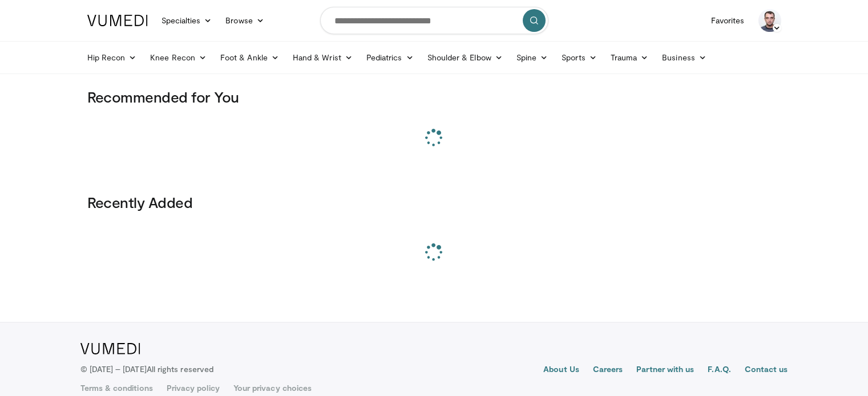 Image resolution: width=868 pixels, height=396 pixels. Describe the element at coordinates (665, 371) in the screenshot. I see `a: Partner with us` at that location.